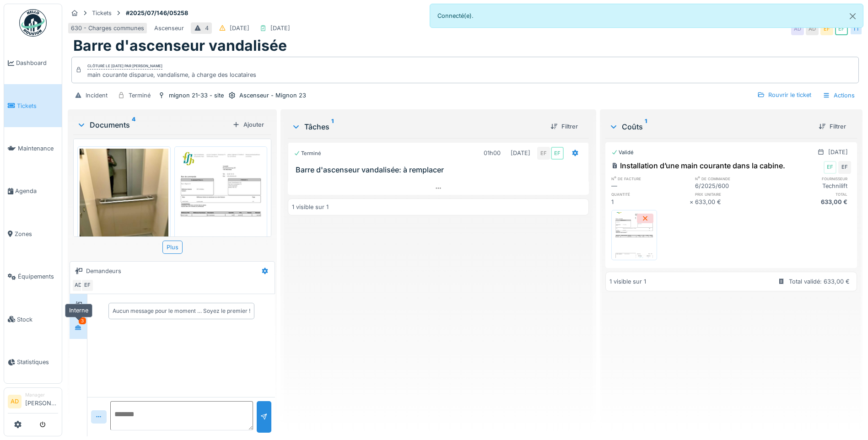  I want to click on div: 01h00, so click(492, 152).